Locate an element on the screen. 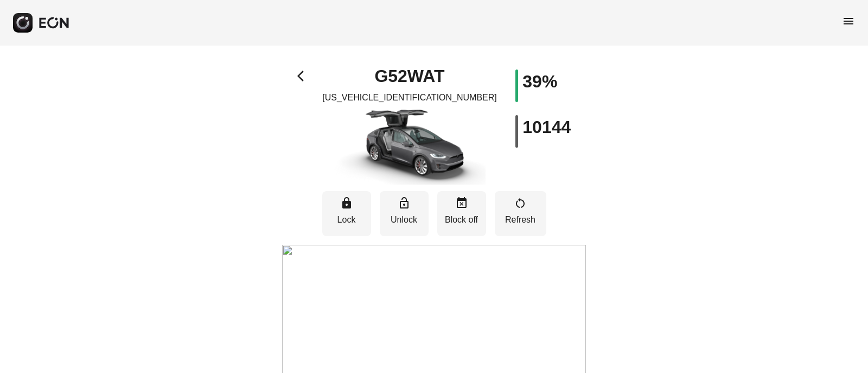  span: lock is located at coordinates (347, 203).